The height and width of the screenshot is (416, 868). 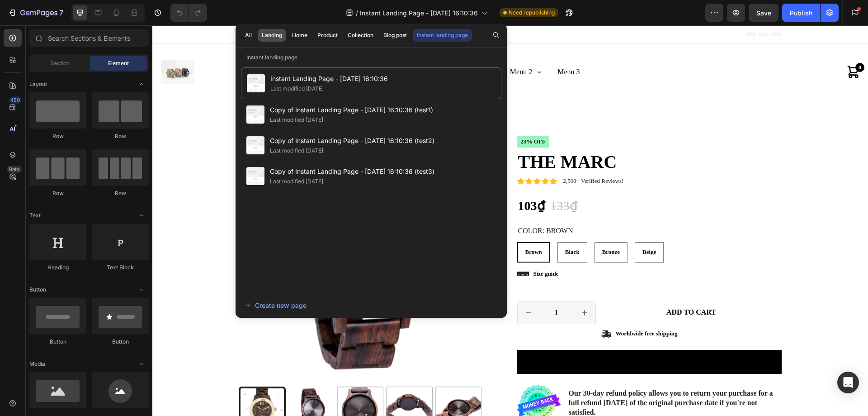 What do you see at coordinates (394, 249) in the screenshot?
I see `p: Size guide` at bounding box center [394, 249].